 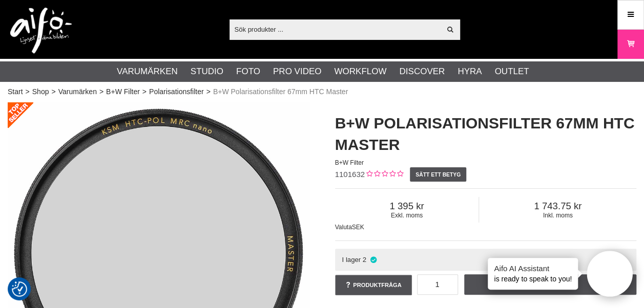 I want to click on input: Sök produkter ..., so click(x=335, y=29).